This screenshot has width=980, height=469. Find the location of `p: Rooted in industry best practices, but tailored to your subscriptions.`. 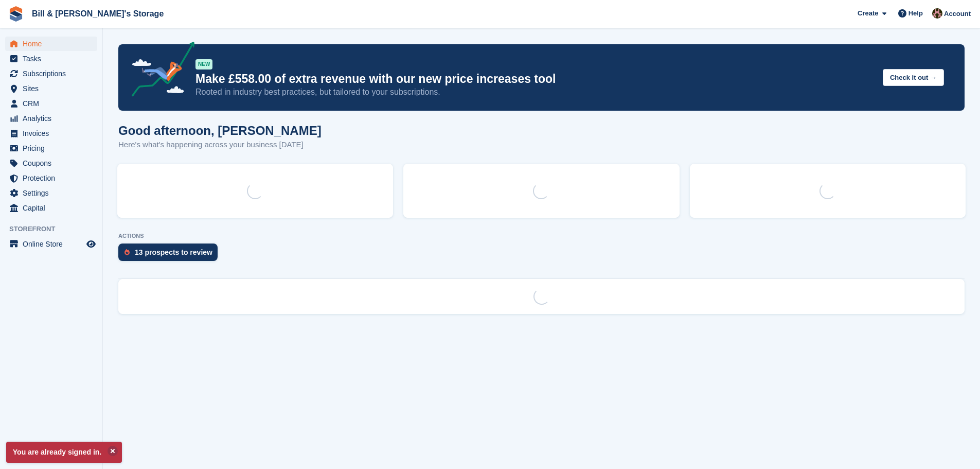

p: Rooted in industry best practices, but tailored to your subscriptions. is located at coordinates (535, 92).